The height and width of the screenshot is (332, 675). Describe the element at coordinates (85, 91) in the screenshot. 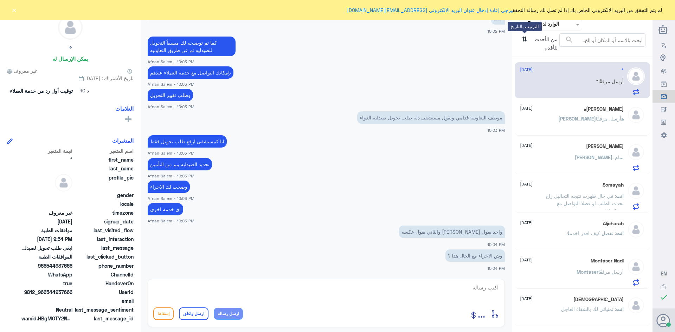

I see `span: 10 د` at that location.